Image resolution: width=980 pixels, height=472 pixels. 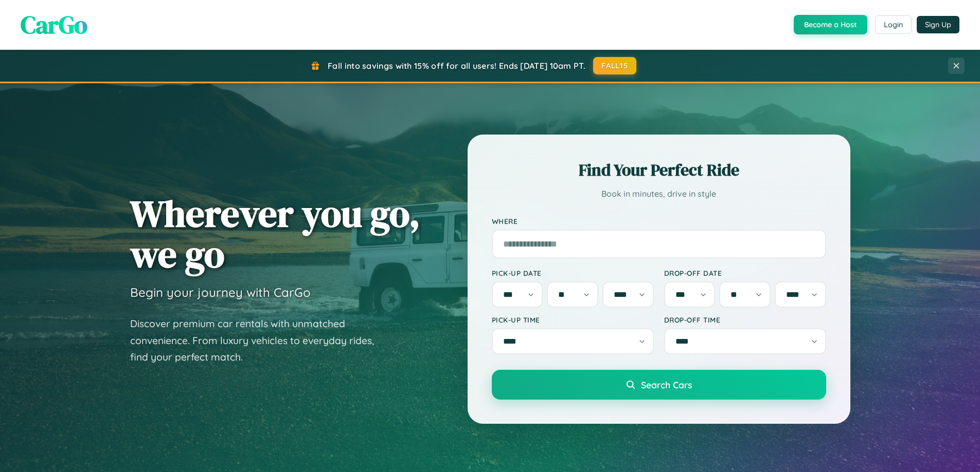 What do you see at coordinates (830, 25) in the screenshot?
I see `button: Become a Host` at bounding box center [830, 25].